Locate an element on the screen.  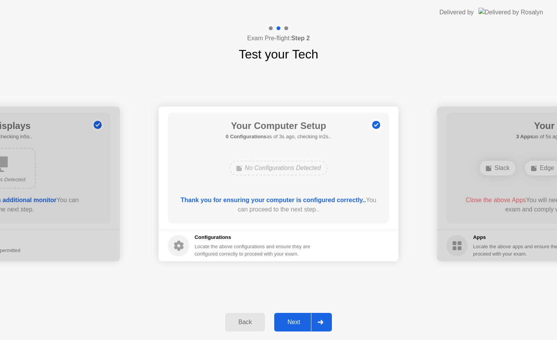
h1: Your Computer Setup is located at coordinates (279, 126).